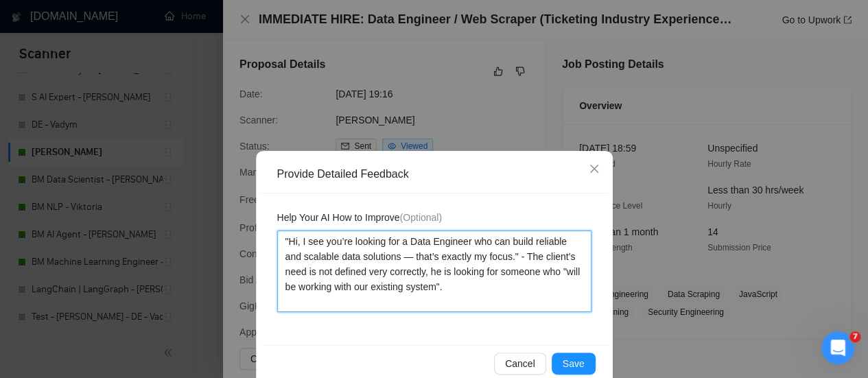  What do you see at coordinates (855, 337) in the screenshot?
I see `span: 7` at bounding box center [855, 337].